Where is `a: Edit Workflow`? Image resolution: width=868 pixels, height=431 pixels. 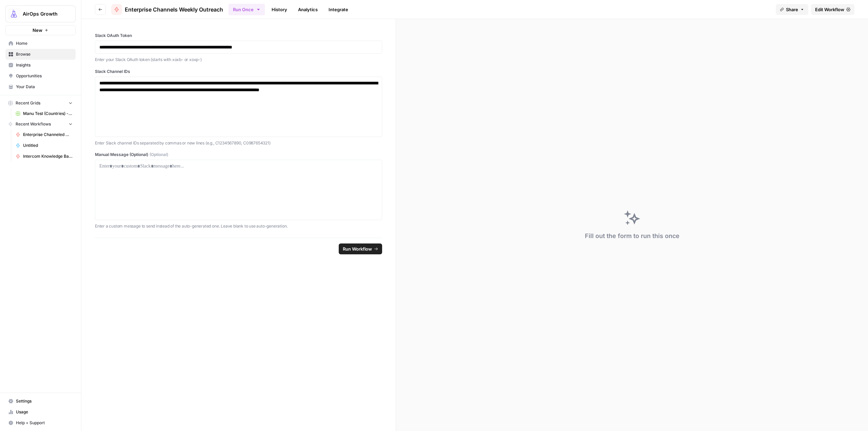 a: Edit Workflow is located at coordinates (832, 10).